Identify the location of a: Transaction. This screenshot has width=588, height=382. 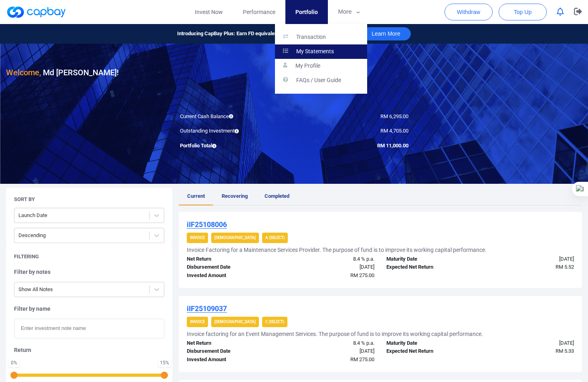
(321, 37).